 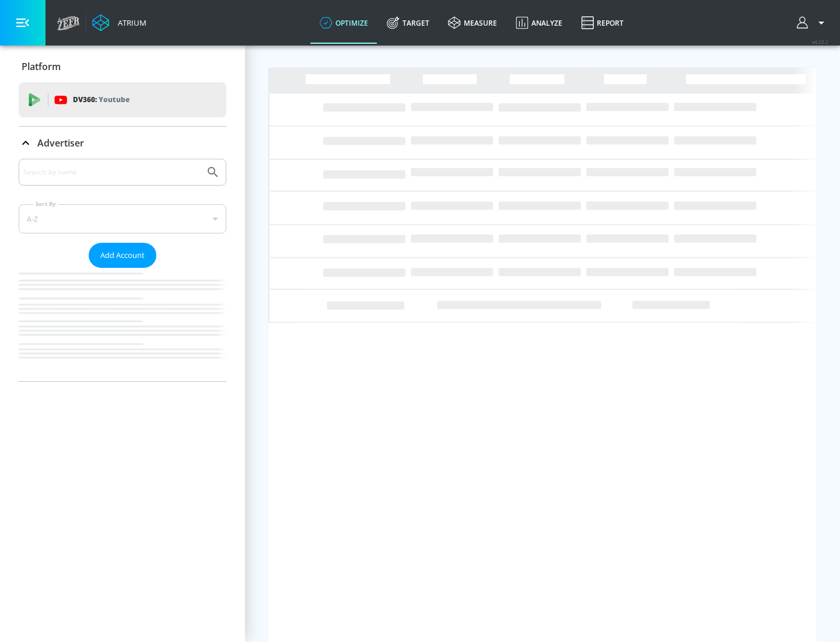 I want to click on p: Advertiser, so click(x=61, y=143).